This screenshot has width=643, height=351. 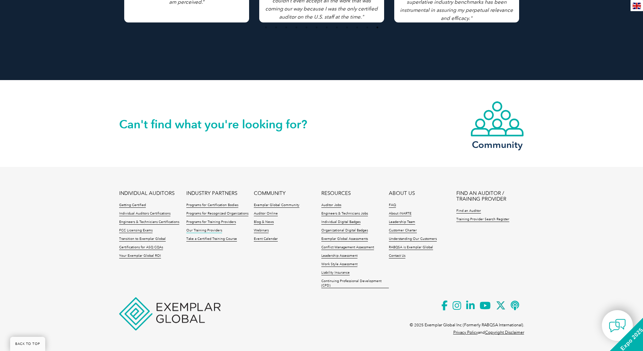 I want to click on a: Contact Us, so click(x=397, y=256).